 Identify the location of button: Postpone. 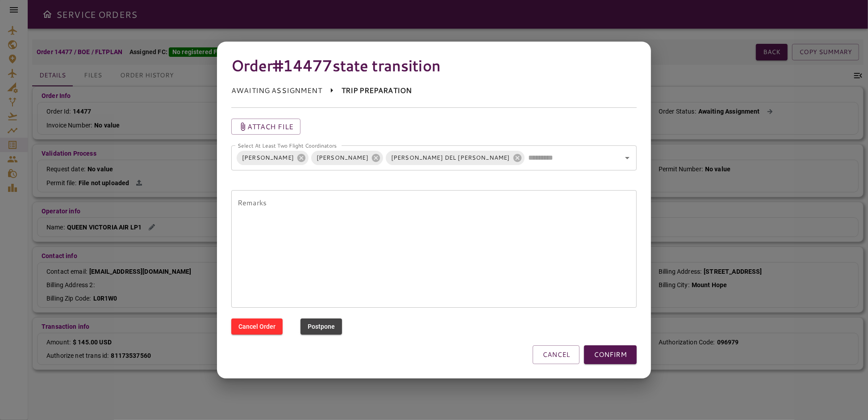
(321, 326).